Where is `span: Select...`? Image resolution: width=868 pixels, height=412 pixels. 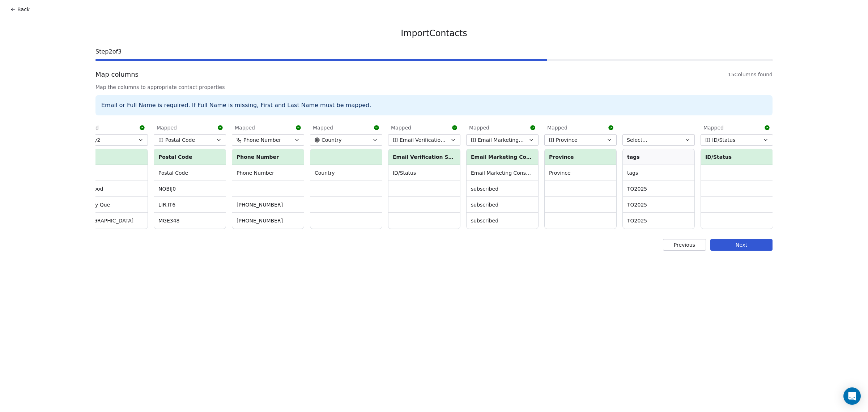 span: Select... is located at coordinates (637, 140).